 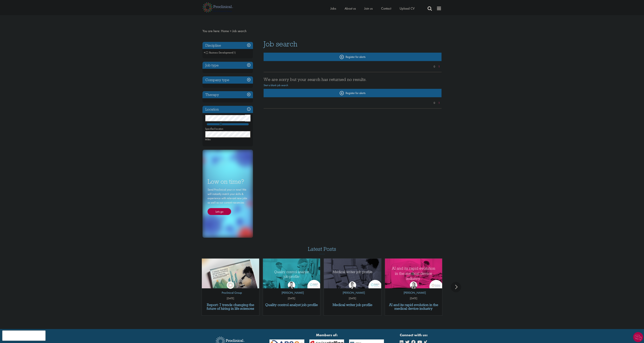 What do you see at coordinates (386, 8) in the screenshot?
I see `a: Contact` at bounding box center [386, 8].